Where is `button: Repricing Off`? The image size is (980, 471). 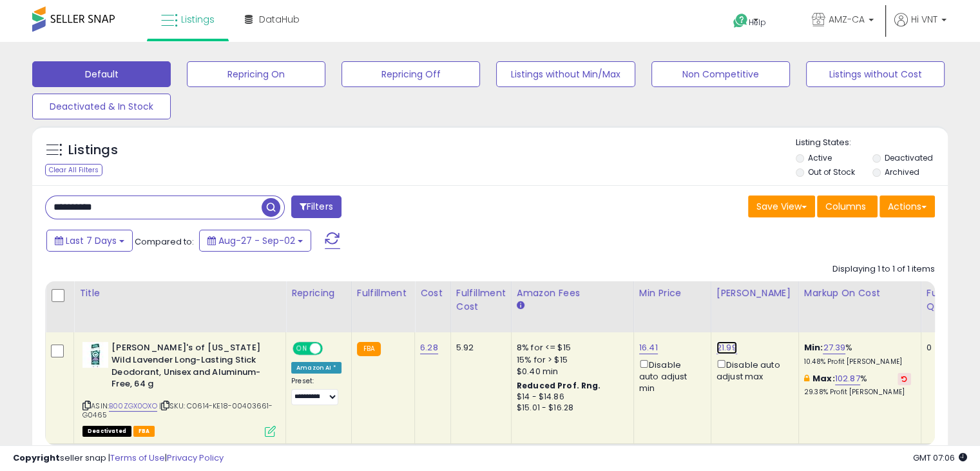 button: Repricing Off is located at coordinates (410, 74).